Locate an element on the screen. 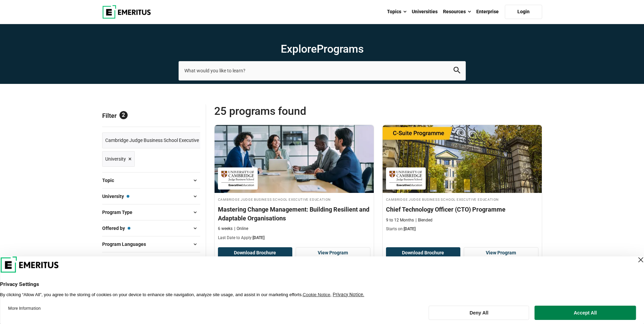  a: University × is located at coordinates (118, 159).